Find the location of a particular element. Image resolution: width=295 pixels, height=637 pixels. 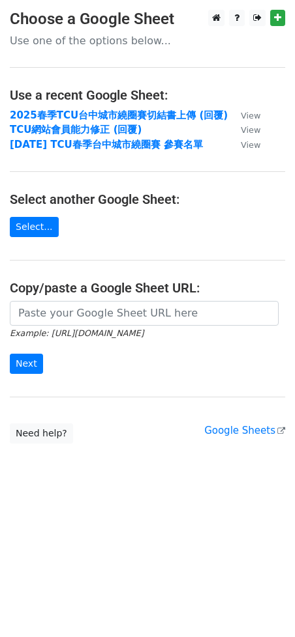

h4: Copy/paste a Google Sheet URL: is located at coordinates (147, 288).